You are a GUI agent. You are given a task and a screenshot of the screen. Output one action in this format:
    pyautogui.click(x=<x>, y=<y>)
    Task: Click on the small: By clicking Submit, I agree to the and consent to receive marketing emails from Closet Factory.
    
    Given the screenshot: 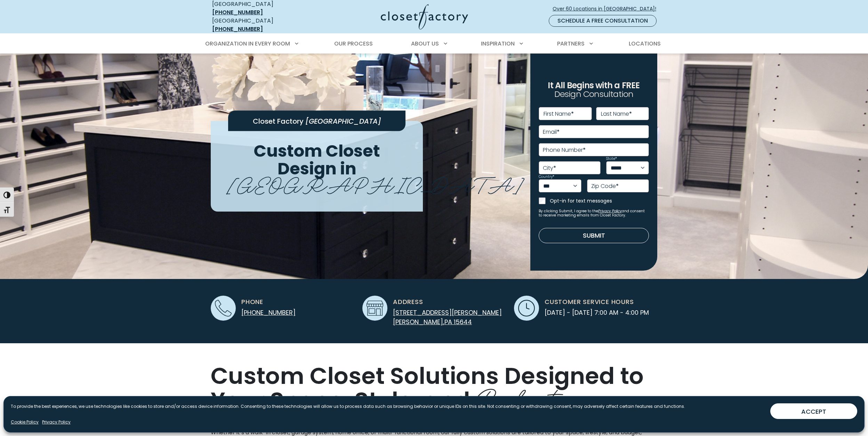 What is the action you would take?
    pyautogui.click(x=594, y=213)
    